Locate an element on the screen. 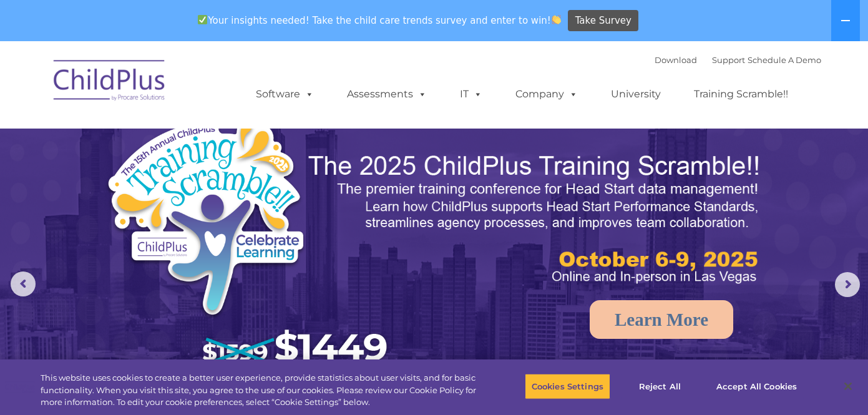 The height and width of the screenshot is (415, 868). a: Support is located at coordinates (728, 60).